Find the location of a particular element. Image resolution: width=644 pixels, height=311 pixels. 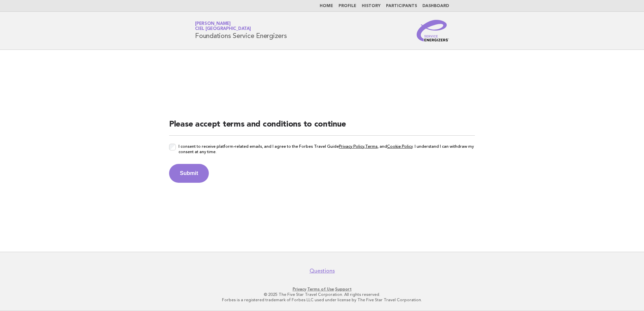

a: Profile is located at coordinates (347, 6).